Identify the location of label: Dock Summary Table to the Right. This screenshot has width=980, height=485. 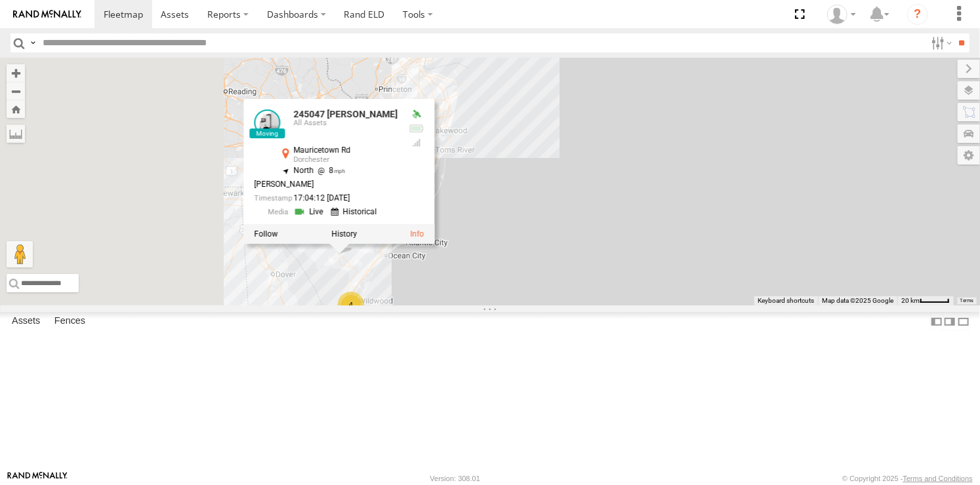
(950, 321).